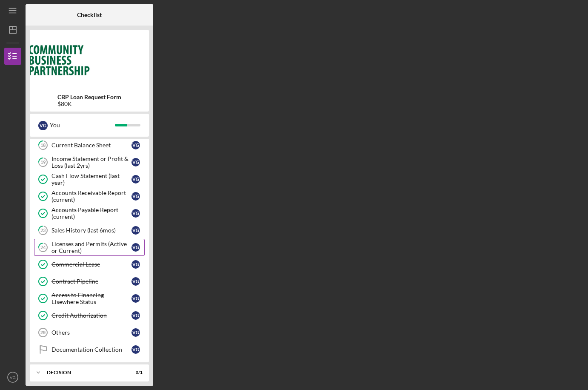  Describe the element at coordinates (82, 125) in the screenshot. I see `div: You` at that location.